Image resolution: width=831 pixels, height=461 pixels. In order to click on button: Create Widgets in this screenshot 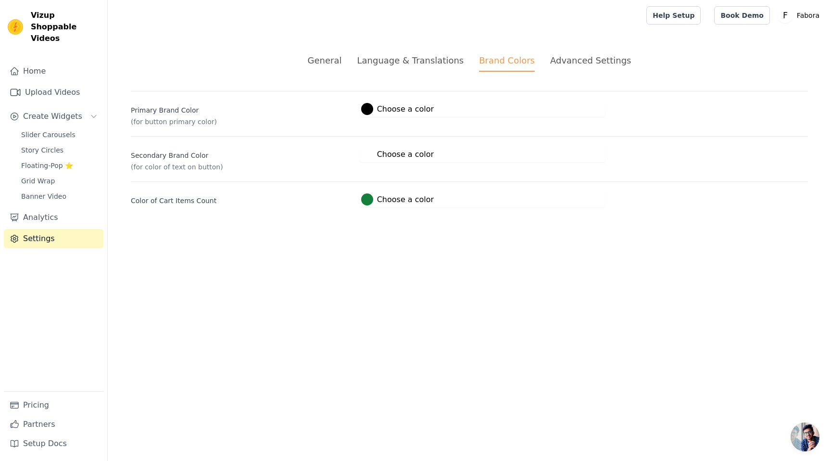, I will do `click(53, 116)`.